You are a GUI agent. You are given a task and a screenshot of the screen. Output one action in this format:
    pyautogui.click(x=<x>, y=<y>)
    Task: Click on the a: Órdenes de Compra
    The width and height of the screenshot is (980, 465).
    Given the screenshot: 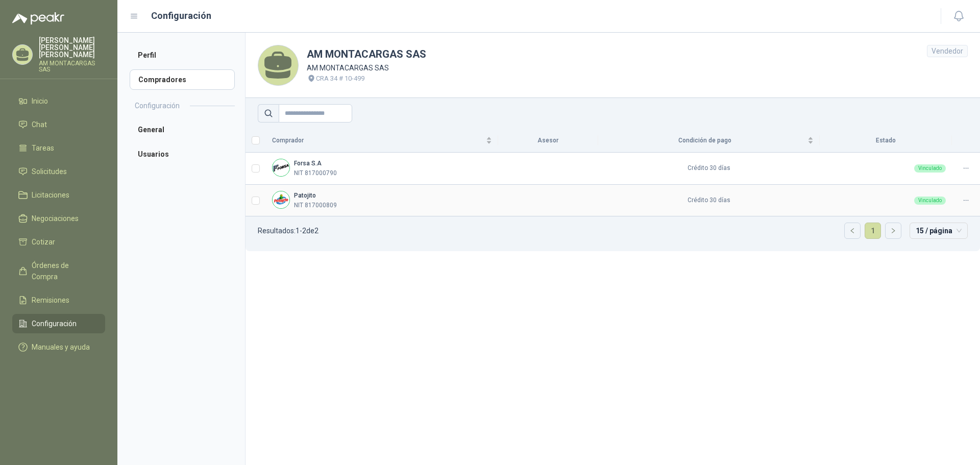 What is the action you would take?
    pyautogui.click(x=59, y=271)
    